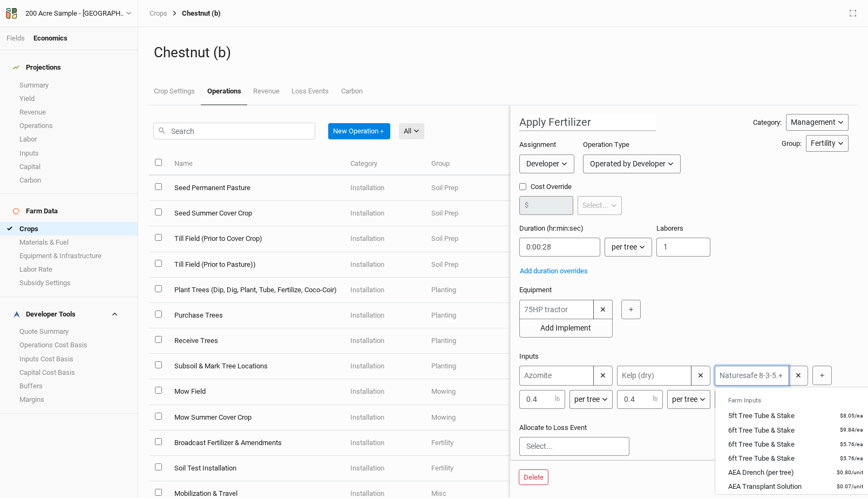 The width and height of the screenshot is (868, 498). What do you see at coordinates (554, 271) in the screenshot?
I see `button: Add duration overrides` at bounding box center [554, 271].